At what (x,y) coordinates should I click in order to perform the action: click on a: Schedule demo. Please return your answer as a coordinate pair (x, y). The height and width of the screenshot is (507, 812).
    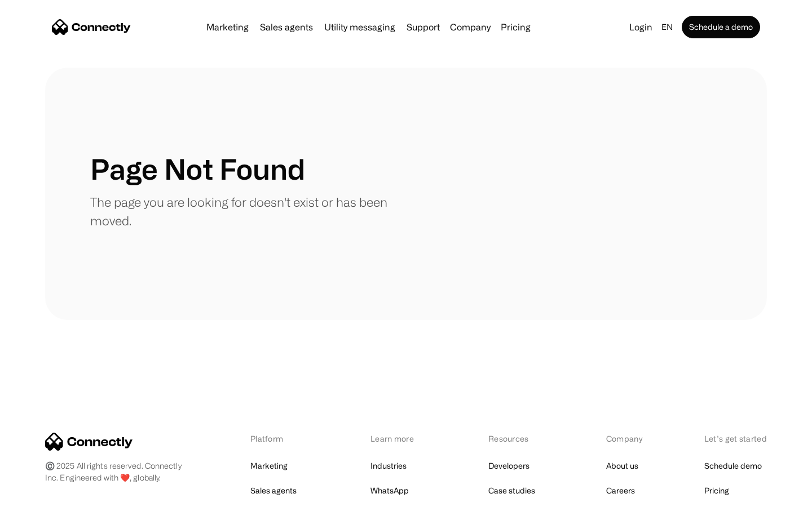
    Looking at the image, I should click on (733, 466).